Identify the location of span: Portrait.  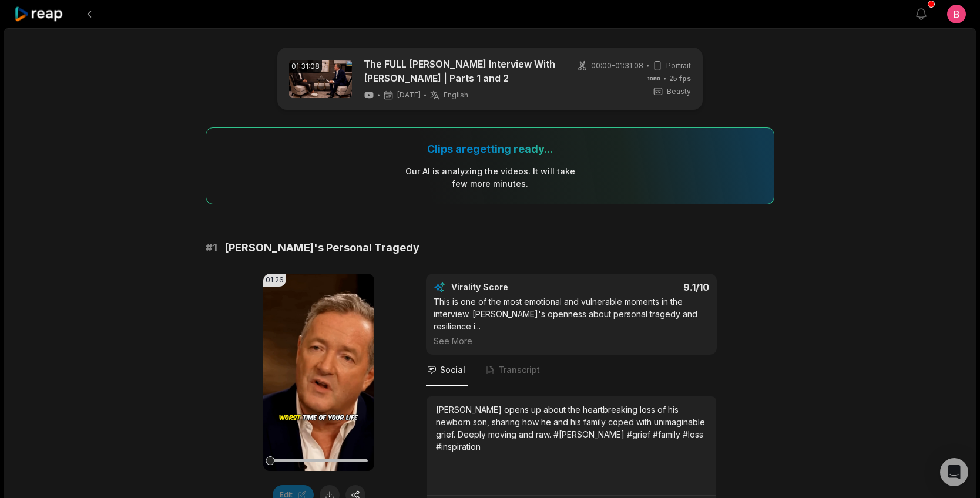
(679, 66).